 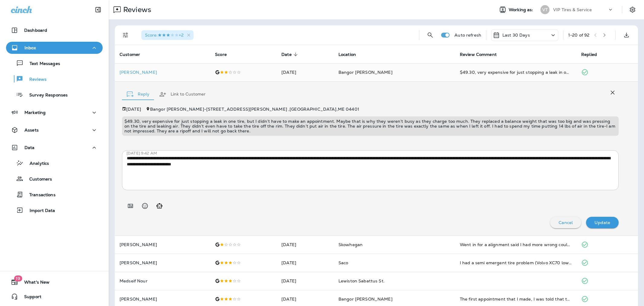 I want to click on span: Skowhegan, so click(x=350, y=245).